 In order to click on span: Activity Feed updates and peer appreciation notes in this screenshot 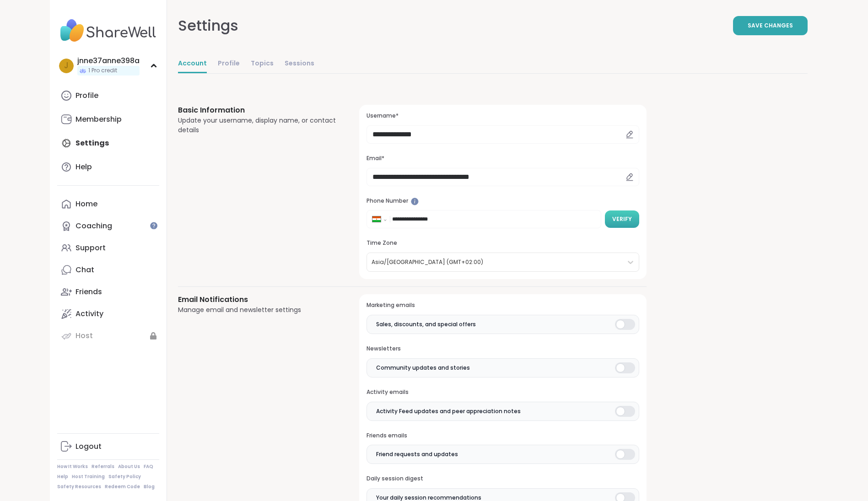, I will do `click(449, 411)`.